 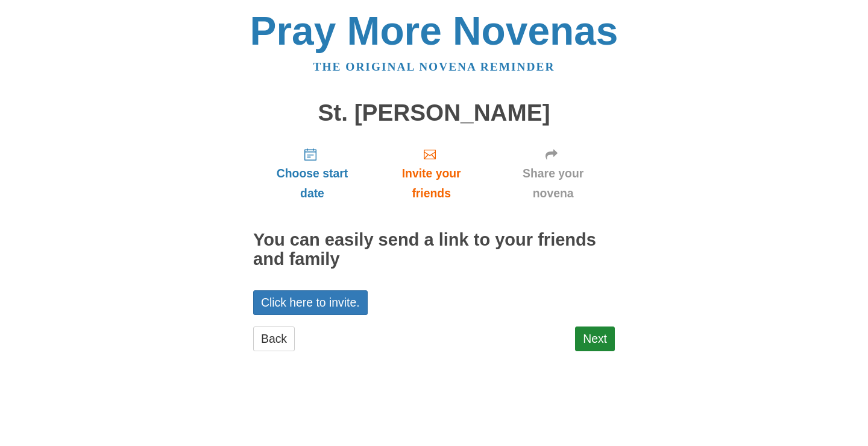 I want to click on a: Pray More Novenas, so click(x=434, y=31).